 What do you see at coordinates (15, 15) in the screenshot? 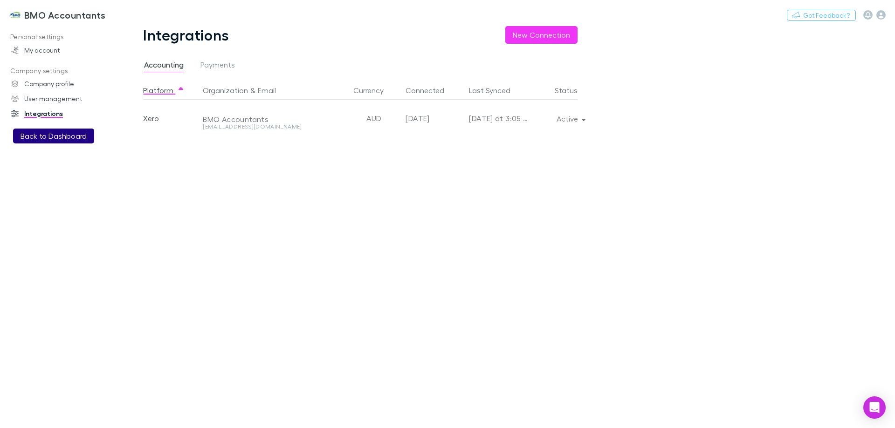
I see `img: BMO Accountants's Logo` at bounding box center [15, 15].